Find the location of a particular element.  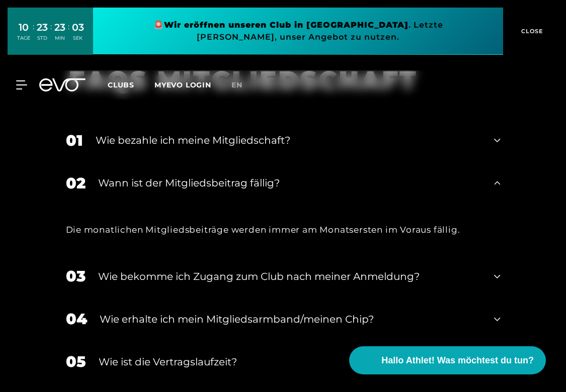

a: en is located at coordinates (243, 85).